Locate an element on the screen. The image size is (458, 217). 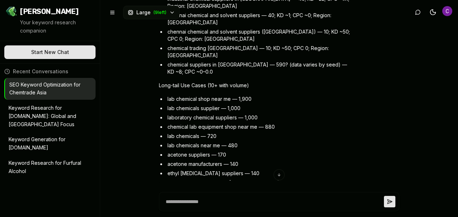
p: Keyword Research for Furfural Alcohol is located at coordinates (45, 167).